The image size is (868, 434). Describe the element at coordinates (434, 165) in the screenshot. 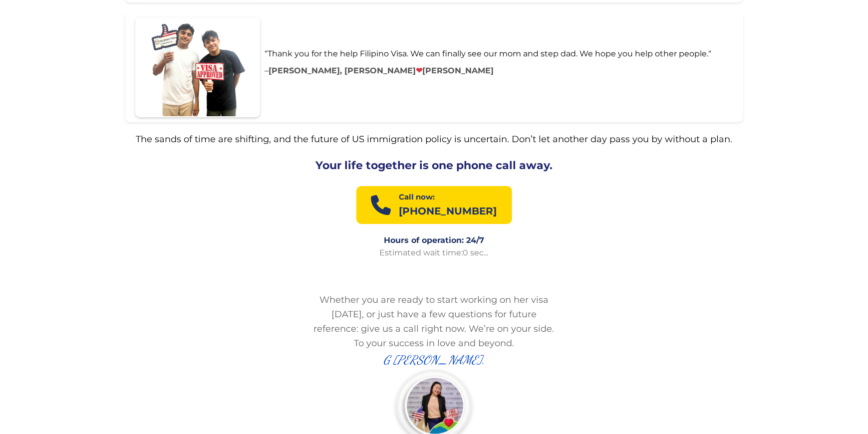

I see `p: Your life together is one phone call away.` at that location.